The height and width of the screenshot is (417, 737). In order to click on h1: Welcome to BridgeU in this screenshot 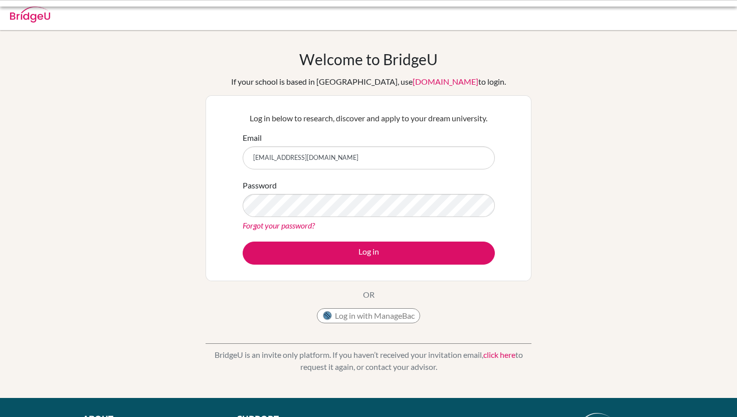, I will do `click(368, 59)`.